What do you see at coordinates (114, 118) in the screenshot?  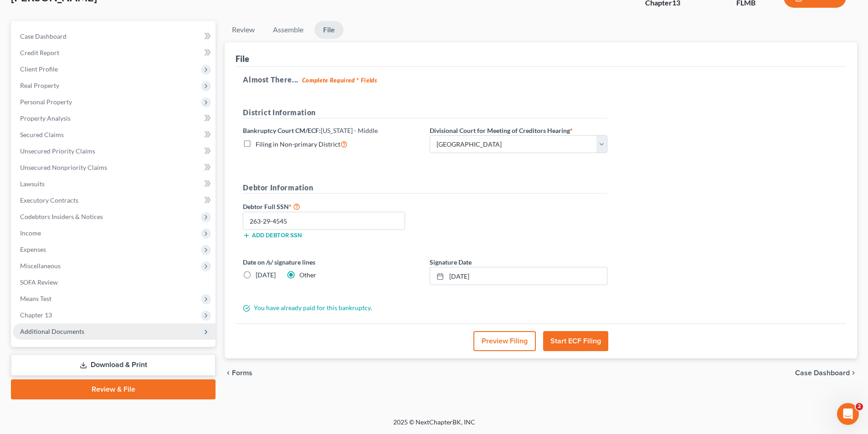 I see `a: Property Analysis` at bounding box center [114, 118].